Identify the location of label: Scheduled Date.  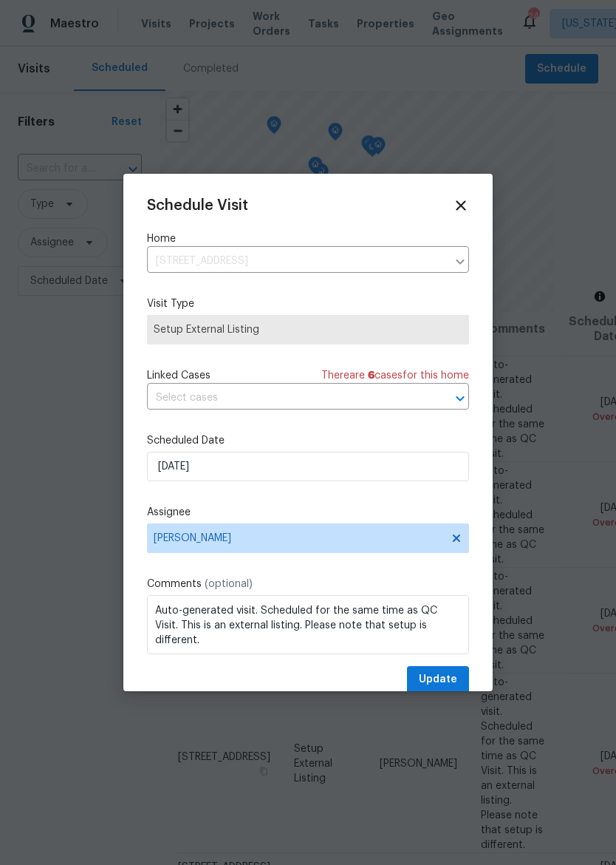
(308, 440).